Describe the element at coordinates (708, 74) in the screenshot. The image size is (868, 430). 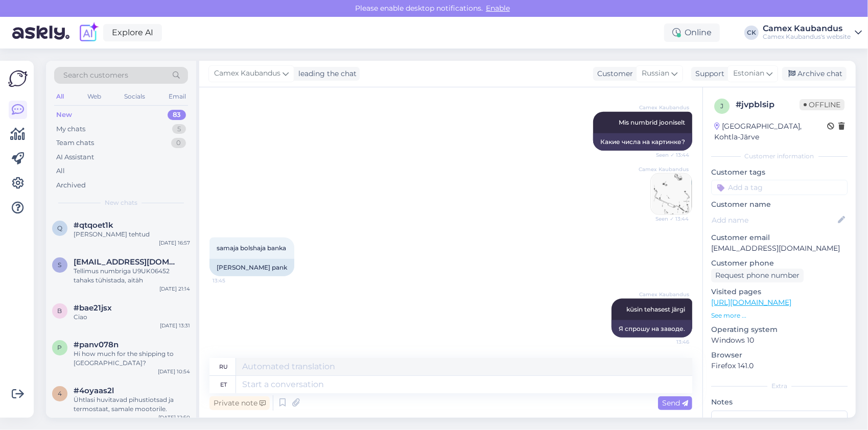
I see `div: Support` at that location.